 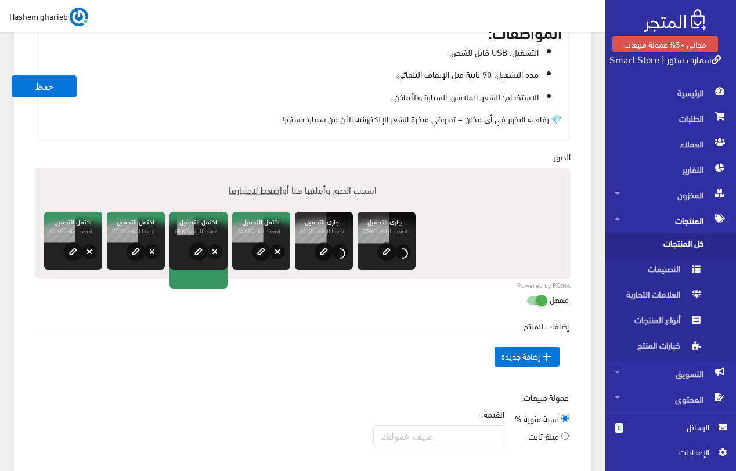 What do you see at coordinates (670, 297) in the screenshot?
I see `a: العلامات التجارية` at bounding box center [670, 297].